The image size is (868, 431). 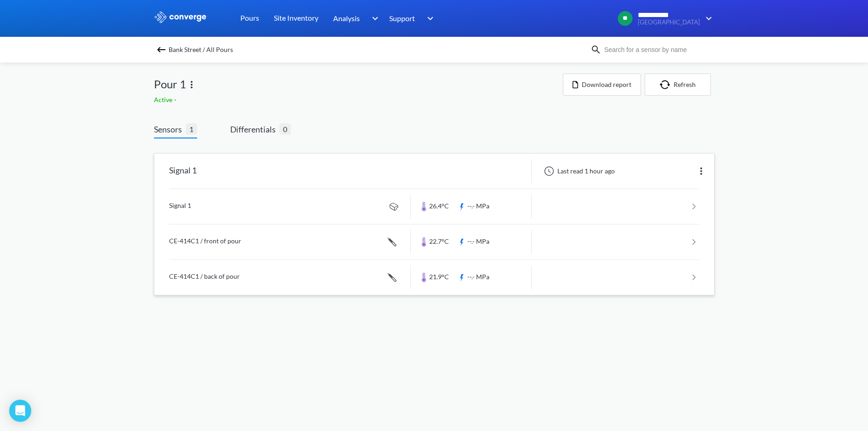 I want to click on span: Bank Street / All Pours, so click(x=201, y=50).